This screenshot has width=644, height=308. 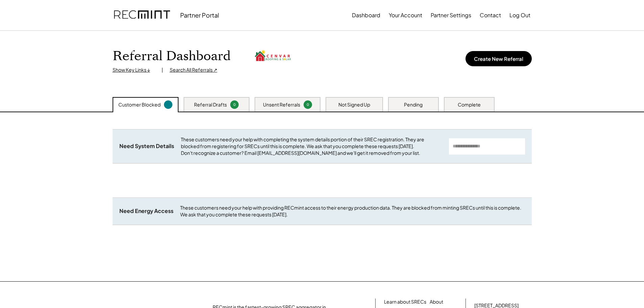 What do you see at coordinates (520, 15) in the screenshot?
I see `button: Log Out` at bounding box center [520, 15].